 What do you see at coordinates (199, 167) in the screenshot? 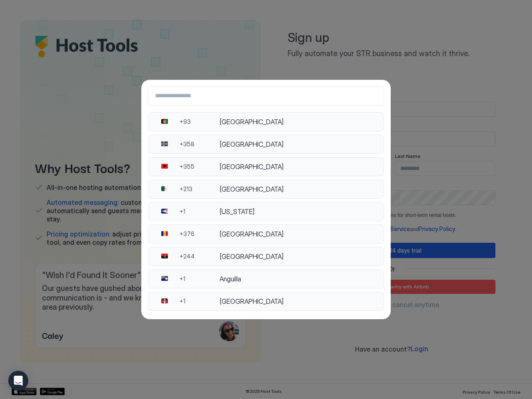
I see `div: +355` at bounding box center [199, 167].